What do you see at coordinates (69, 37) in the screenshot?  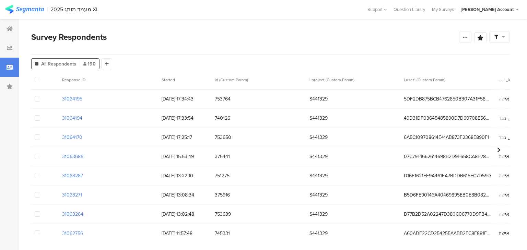 I see `span: Survey Respondents` at bounding box center [69, 37].